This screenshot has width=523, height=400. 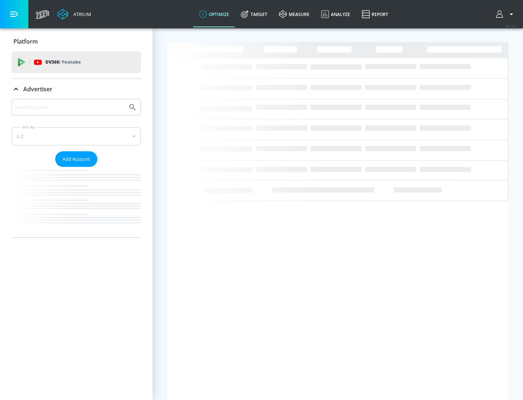 What do you see at coordinates (76, 202) in the screenshot?
I see `nav: list of Advertiser` at bounding box center [76, 202].